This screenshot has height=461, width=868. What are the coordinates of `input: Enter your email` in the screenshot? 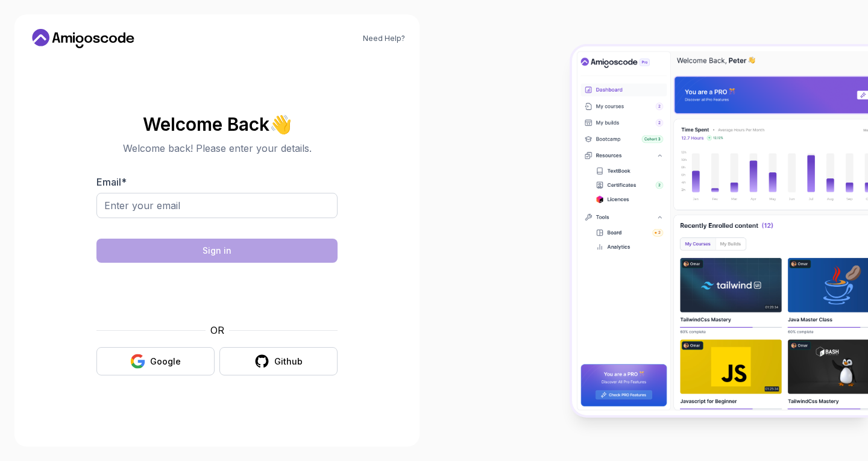 It's located at (217, 206).